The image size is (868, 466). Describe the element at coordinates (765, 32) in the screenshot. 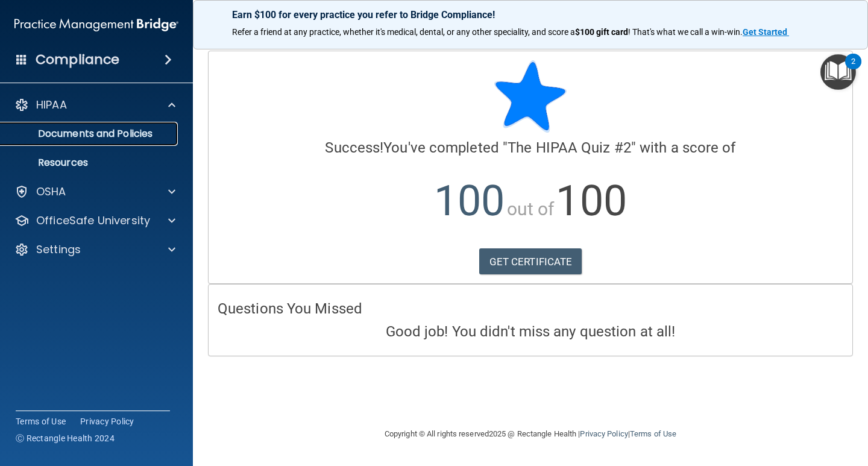

I see `strong: Get Started` at that location.